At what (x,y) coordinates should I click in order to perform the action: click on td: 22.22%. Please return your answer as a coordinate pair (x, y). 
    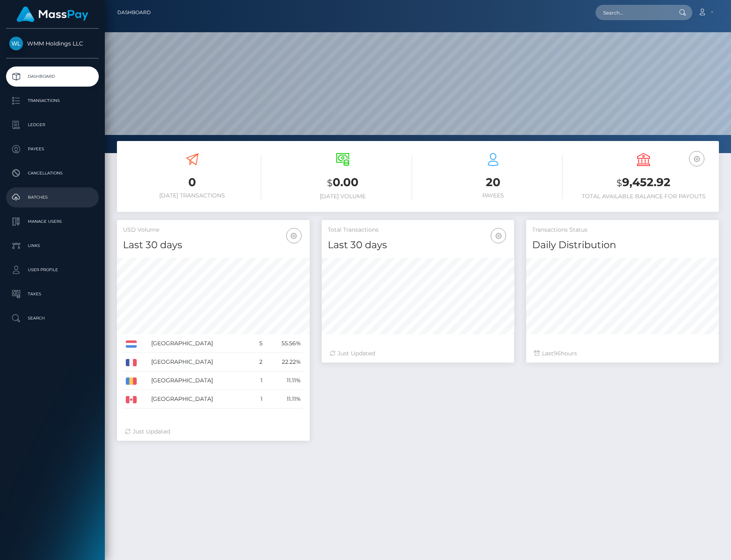
    Looking at the image, I should click on (284, 362).